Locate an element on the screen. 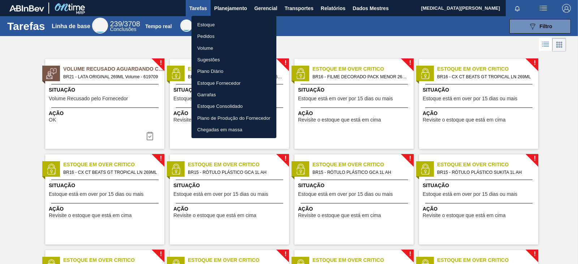 The height and width of the screenshot is (264, 578). font: Garrafas is located at coordinates (206, 95).